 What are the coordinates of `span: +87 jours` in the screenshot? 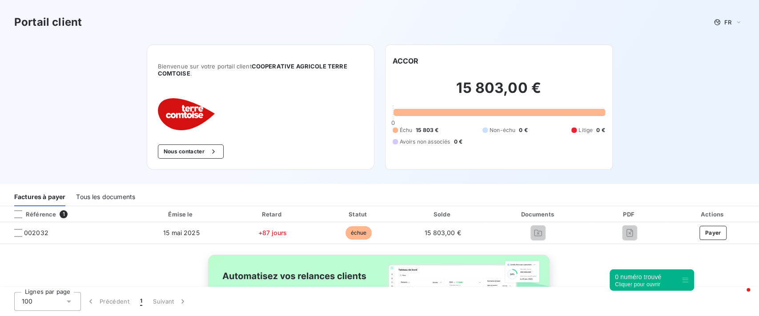 It's located at (273, 232).